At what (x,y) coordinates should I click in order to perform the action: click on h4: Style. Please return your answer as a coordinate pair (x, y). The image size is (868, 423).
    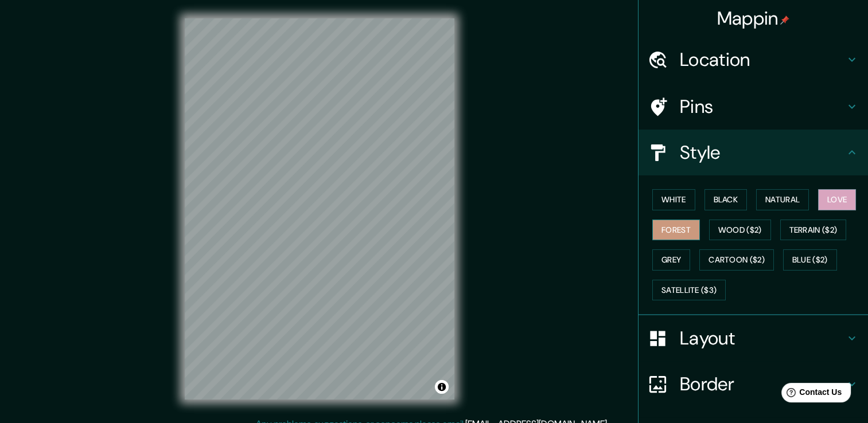
    Looking at the image, I should click on (763, 152).